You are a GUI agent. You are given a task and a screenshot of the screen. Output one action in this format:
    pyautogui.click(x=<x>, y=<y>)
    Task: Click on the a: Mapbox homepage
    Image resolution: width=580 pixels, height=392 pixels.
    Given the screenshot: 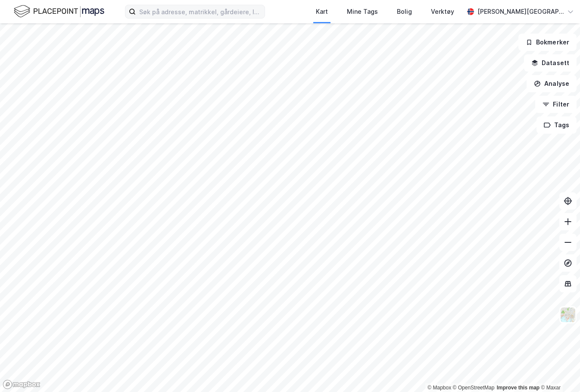 What is the action you would take?
    pyautogui.click(x=21, y=384)
    